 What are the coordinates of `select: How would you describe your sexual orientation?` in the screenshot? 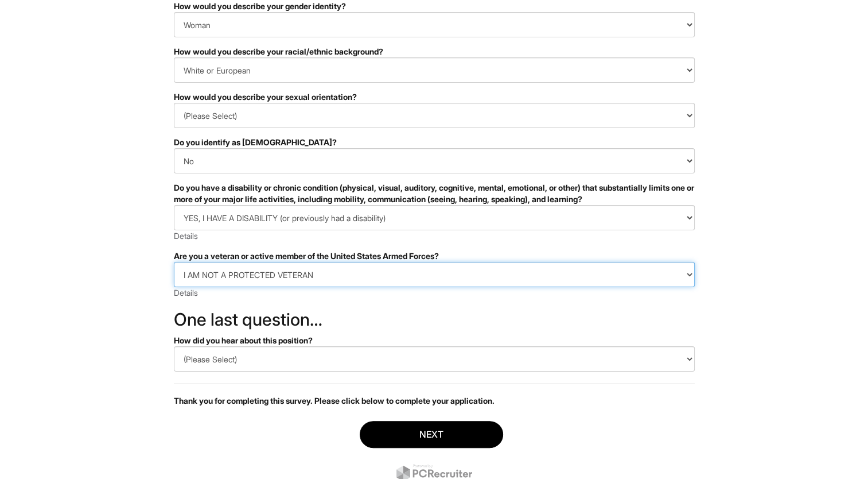 It's located at (435, 116).